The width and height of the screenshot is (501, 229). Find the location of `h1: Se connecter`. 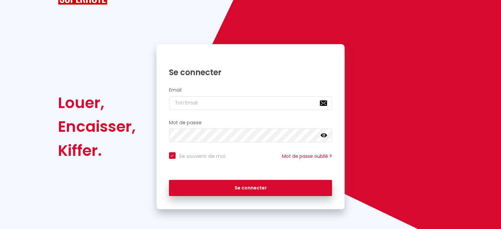

h1: Se connecter is located at coordinates (251, 72).